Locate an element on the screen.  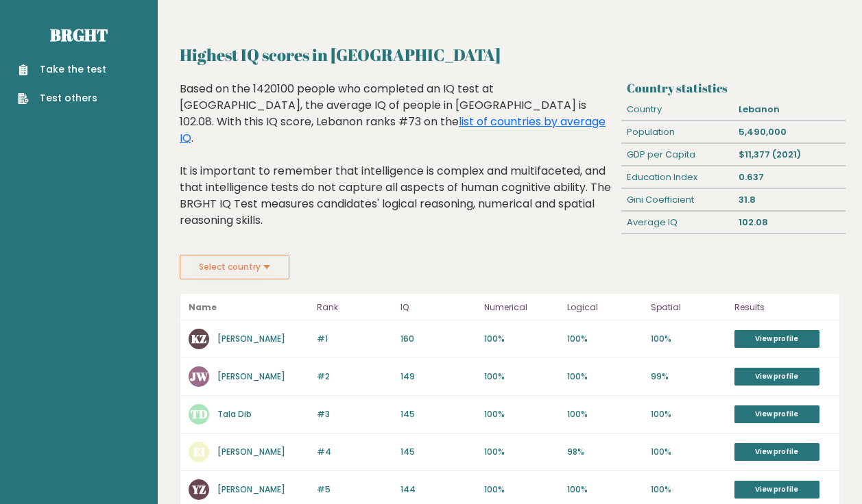
b: Name is located at coordinates (202, 307).